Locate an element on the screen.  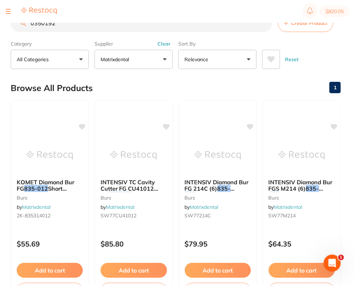
button: Create Product is located at coordinates (306, 23).